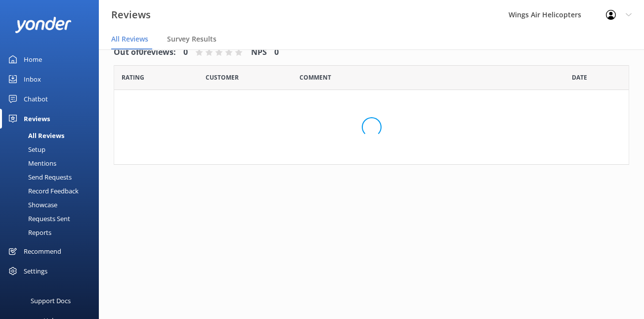 Image resolution: width=644 pixels, height=319 pixels. Describe the element at coordinates (51, 301) in the screenshot. I see `div: Support Docs` at that location.